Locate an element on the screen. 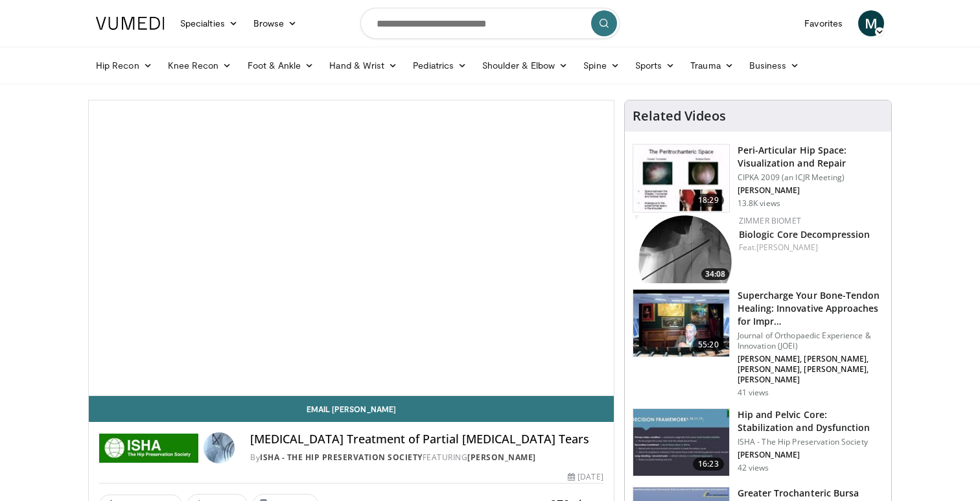  p: CIPKA 2009 (an ICJR Meeting) is located at coordinates (810, 177).